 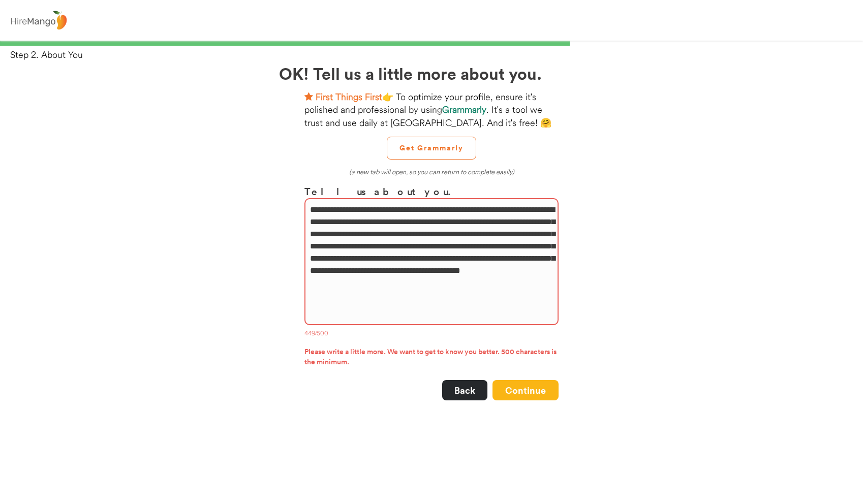 I want to click on div: 66%, so click(x=432, y=43).